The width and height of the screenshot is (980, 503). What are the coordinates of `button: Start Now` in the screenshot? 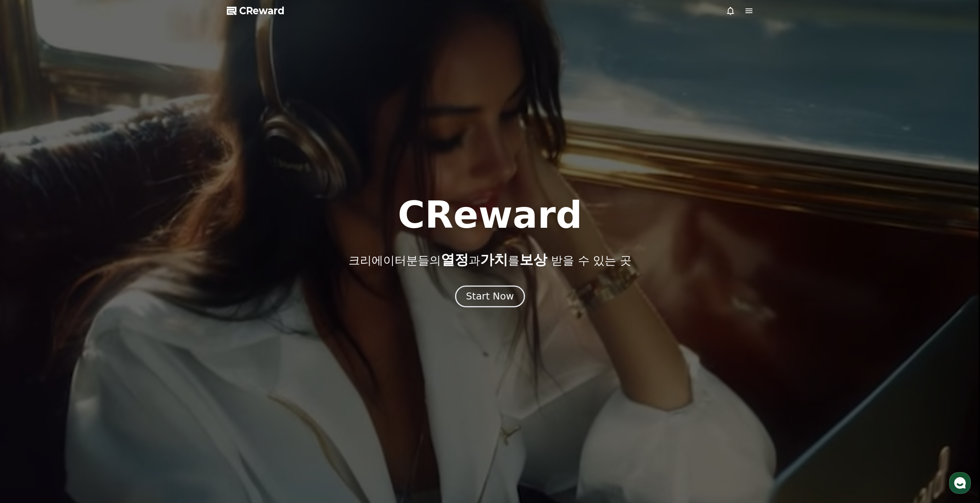 It's located at (490, 296).